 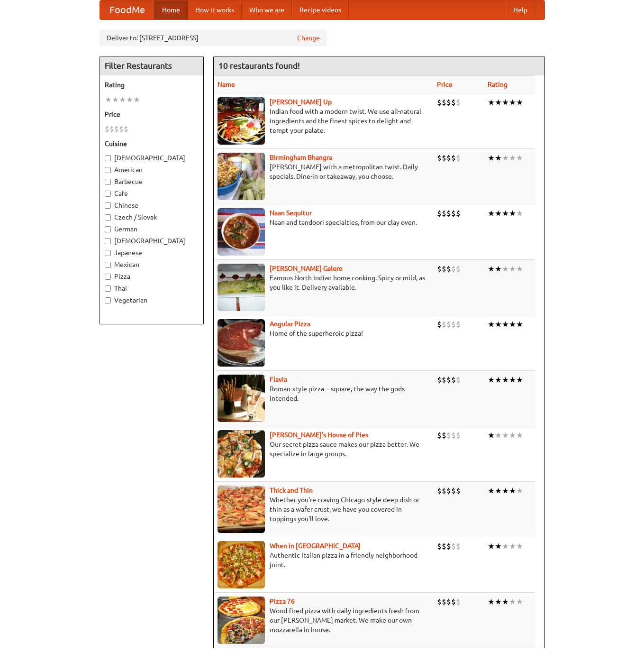 I want to click on ng-pluralize: 10 restaurants found!, so click(x=259, y=65).